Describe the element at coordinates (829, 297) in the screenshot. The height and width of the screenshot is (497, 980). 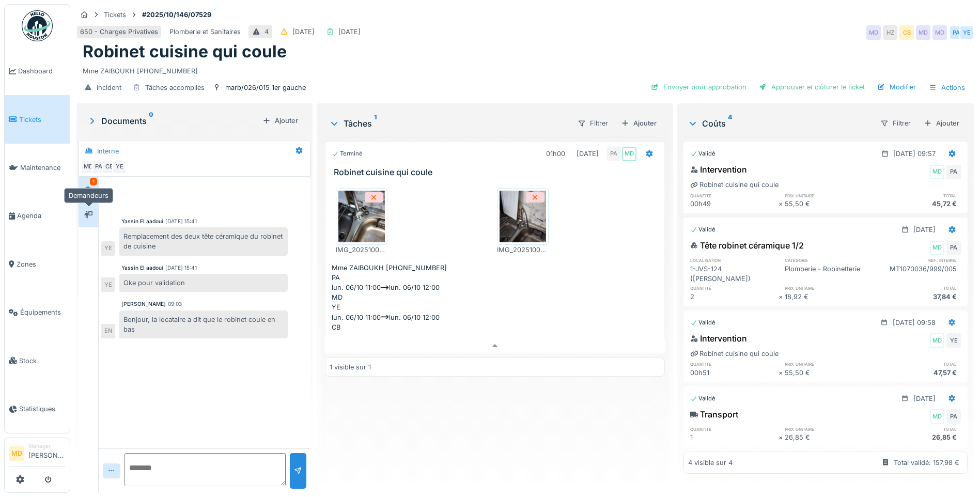
I see `div: 18,92 €` at that location.